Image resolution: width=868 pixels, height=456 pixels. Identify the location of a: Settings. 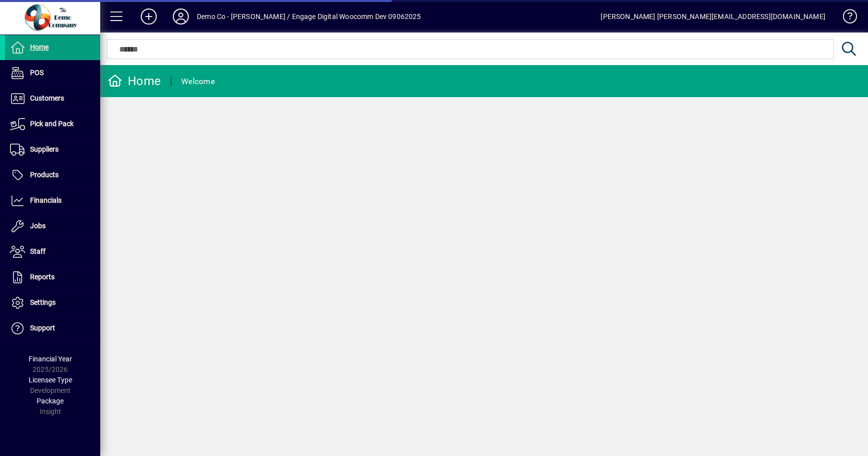
(53, 303).